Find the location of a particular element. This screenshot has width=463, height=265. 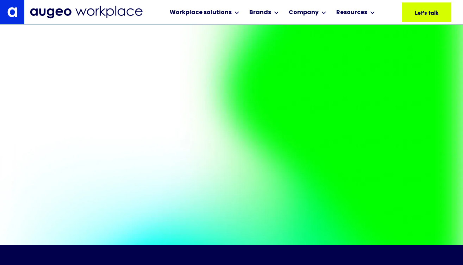

img: Augeo Workplace business unit full logo in mignight blue. is located at coordinates (86, 12).